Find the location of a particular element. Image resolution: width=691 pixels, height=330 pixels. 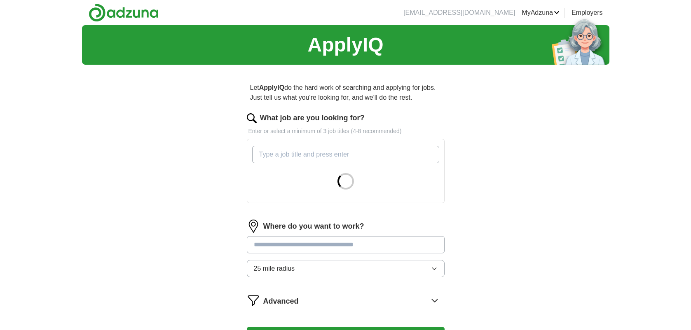

label: Where do you want to work? is located at coordinates (314, 226).